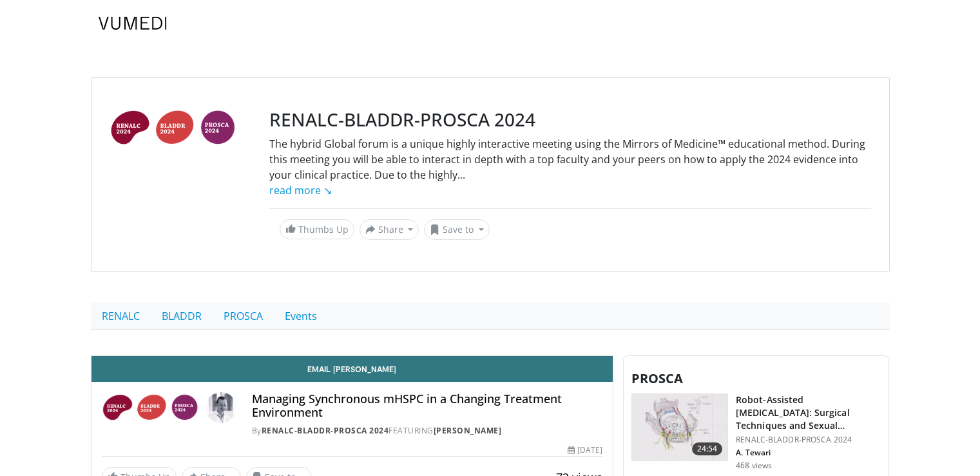 This screenshot has height=476, width=980. What do you see at coordinates (680, 428) in the screenshot?
I see `img: c2c6861b-c9f1-43f5-9a07-b6555efefcee.150x105_q85_crop-smart_upscale.jpg` at bounding box center [680, 428].